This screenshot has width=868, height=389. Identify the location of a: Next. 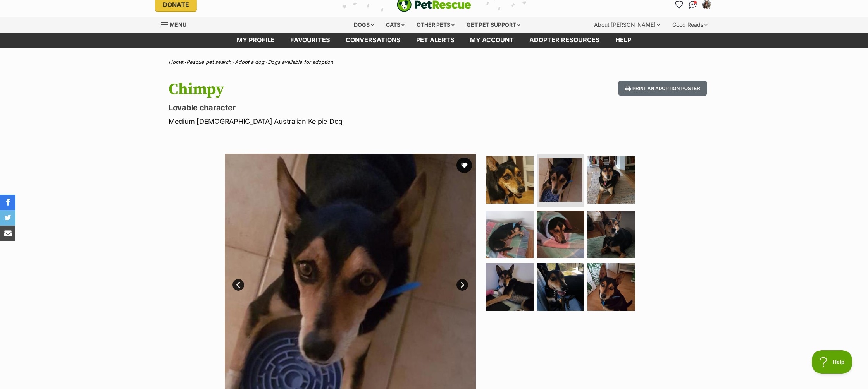
(462, 285).